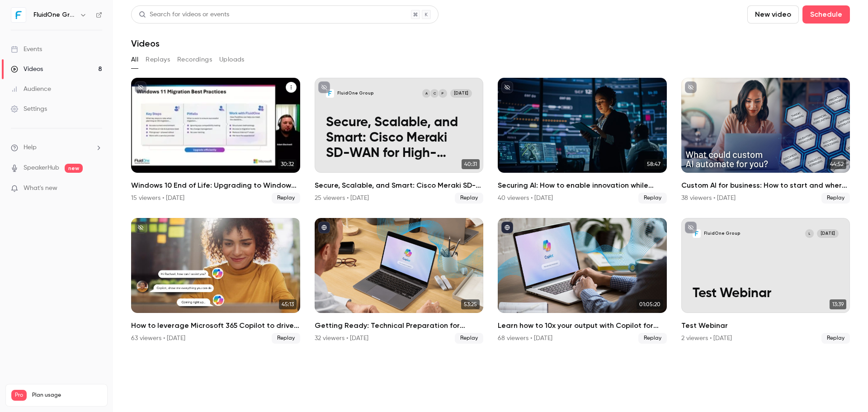 The width and height of the screenshot is (868, 412). Describe the element at coordinates (216, 186) in the screenshot. I see `h2: Windows 10 End of Life: Upgrading to Windows 11 & the Added Value of Business Premium` at that location.